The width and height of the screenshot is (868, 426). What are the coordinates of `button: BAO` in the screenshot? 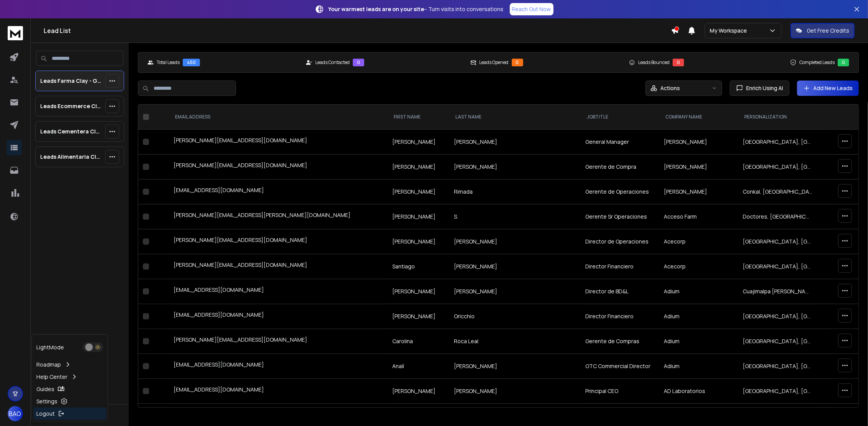 It's located at (15, 414).